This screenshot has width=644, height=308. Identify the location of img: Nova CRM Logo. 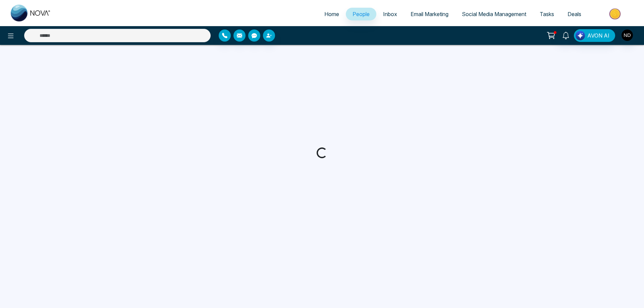
(31, 13).